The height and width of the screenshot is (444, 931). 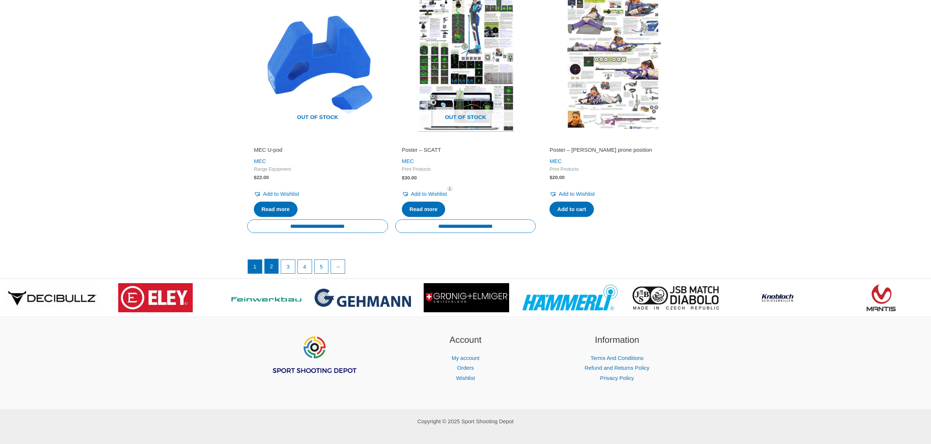 I want to click on nav: Information, so click(x=617, y=368).